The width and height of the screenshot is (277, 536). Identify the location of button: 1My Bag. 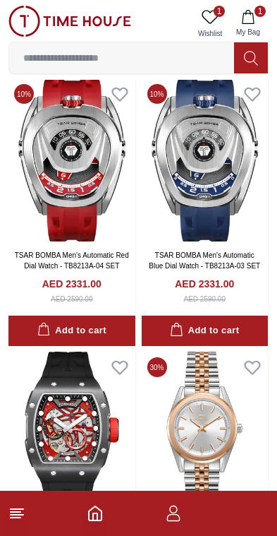
(248, 23).